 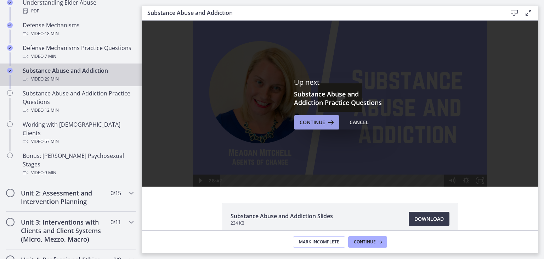 What do you see at coordinates (58, 160) in the screenshot?
I see `button: Play Video` at bounding box center [58, 160].